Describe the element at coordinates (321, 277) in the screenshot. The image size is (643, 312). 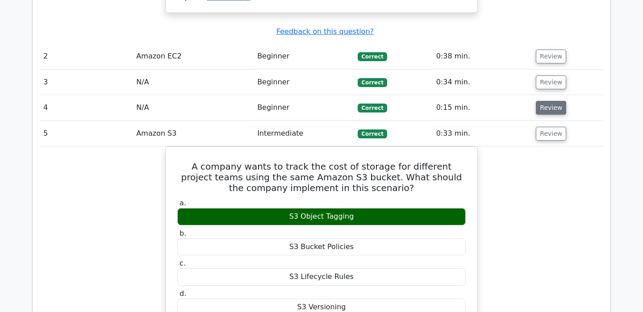
I see `div: S3 Lifecycle Rules` at that location.